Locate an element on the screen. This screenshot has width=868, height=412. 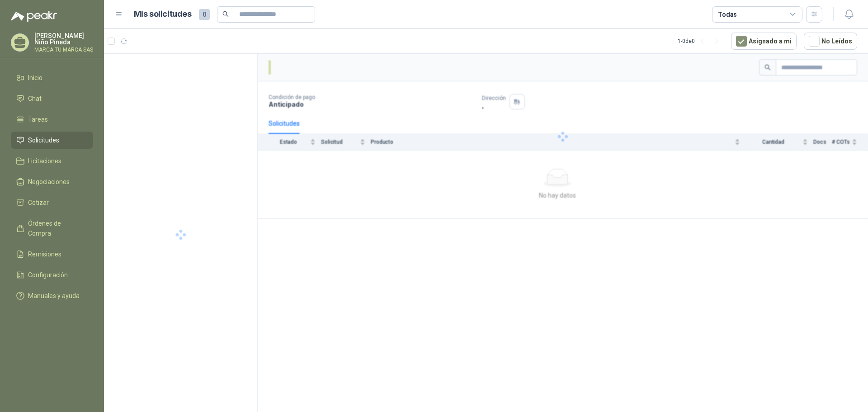
span: Configuración is located at coordinates (48, 276).